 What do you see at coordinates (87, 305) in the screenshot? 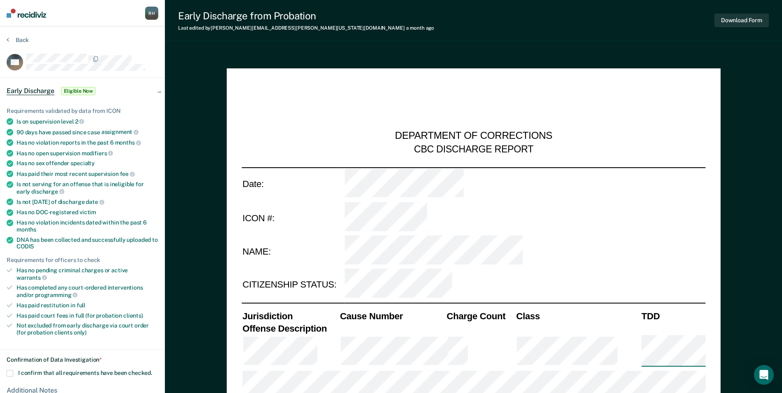
I see `div: Has paid restitution in` at bounding box center [87, 305].